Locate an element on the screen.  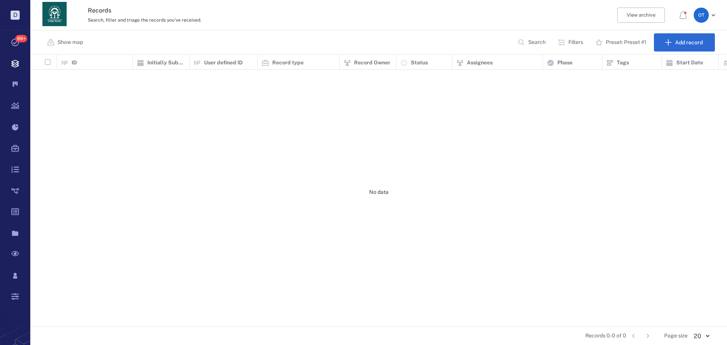
button: Filters is located at coordinates (571, 42).